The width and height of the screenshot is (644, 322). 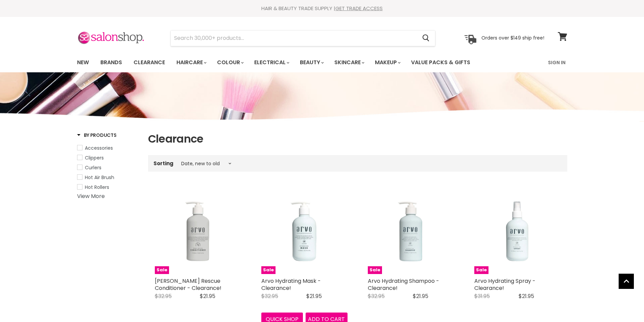 What do you see at coordinates (517, 231) in the screenshot?
I see `a: Arvo Hydrating Spray - Clearance! Sale` at bounding box center [517, 231].